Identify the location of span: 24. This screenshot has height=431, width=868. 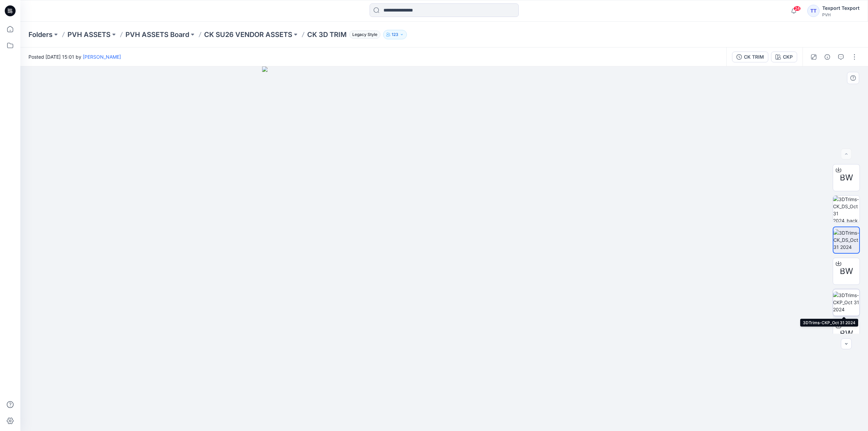
(798, 8).